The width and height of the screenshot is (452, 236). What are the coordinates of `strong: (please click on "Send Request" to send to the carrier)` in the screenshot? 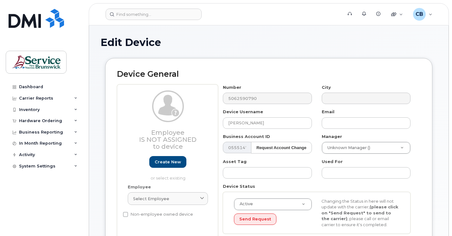 It's located at (360, 212).